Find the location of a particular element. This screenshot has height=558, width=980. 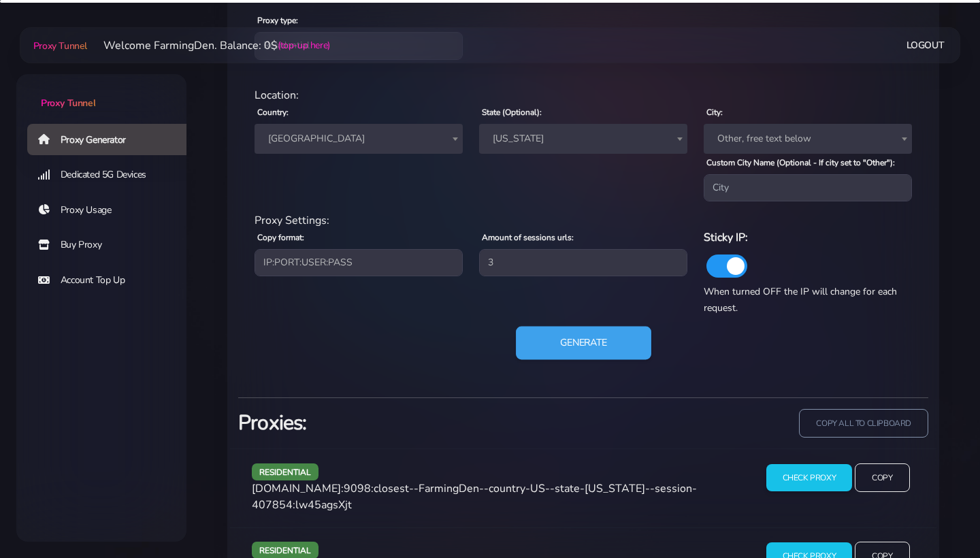

a: Logout is located at coordinates (926, 45).